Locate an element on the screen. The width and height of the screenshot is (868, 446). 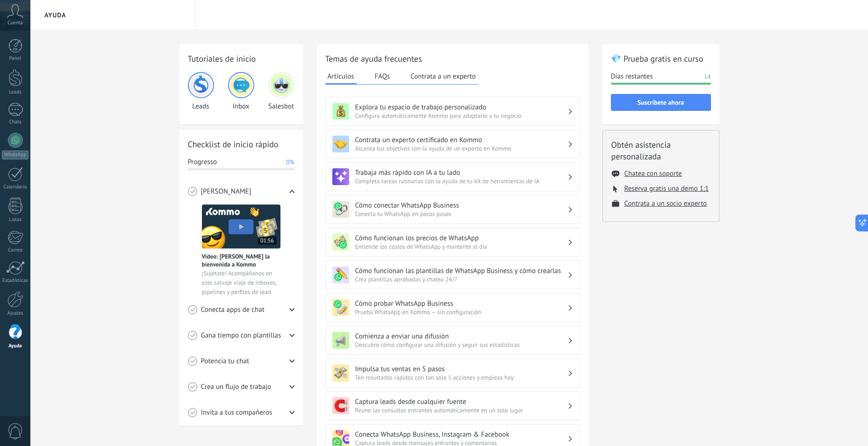
h3: Conecta WhatsApp Business, Instagram & Facebook is located at coordinates (461, 434).